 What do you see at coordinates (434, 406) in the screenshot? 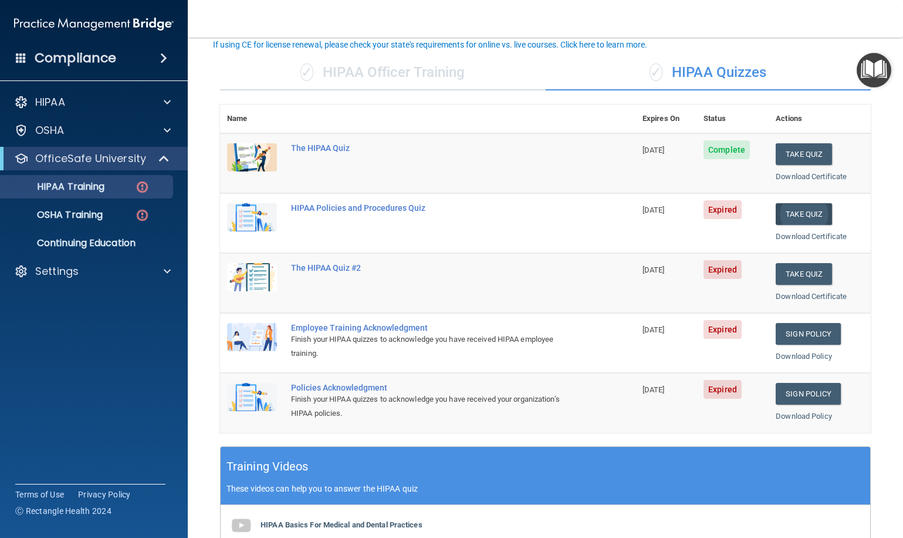
I see `div: Finish your HIPAA quizzes to acknowledge you have received your organization’s HIPAA policies.` at bounding box center [434, 406].